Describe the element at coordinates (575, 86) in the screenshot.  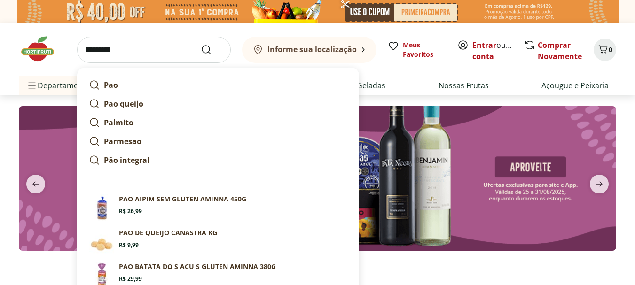
I see `a: Açougue e Peixaria` at that location.